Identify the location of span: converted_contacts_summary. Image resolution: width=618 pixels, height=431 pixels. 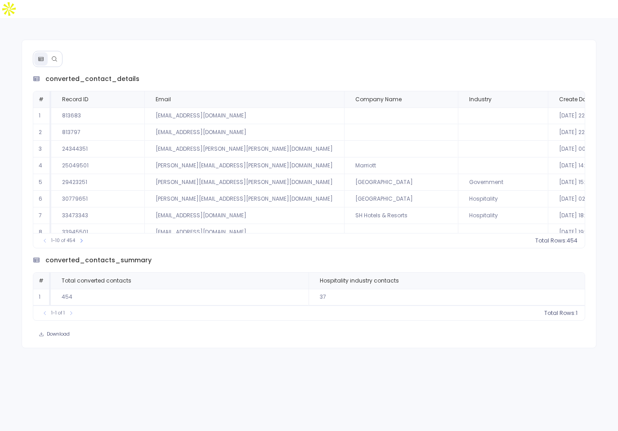
(99, 260).